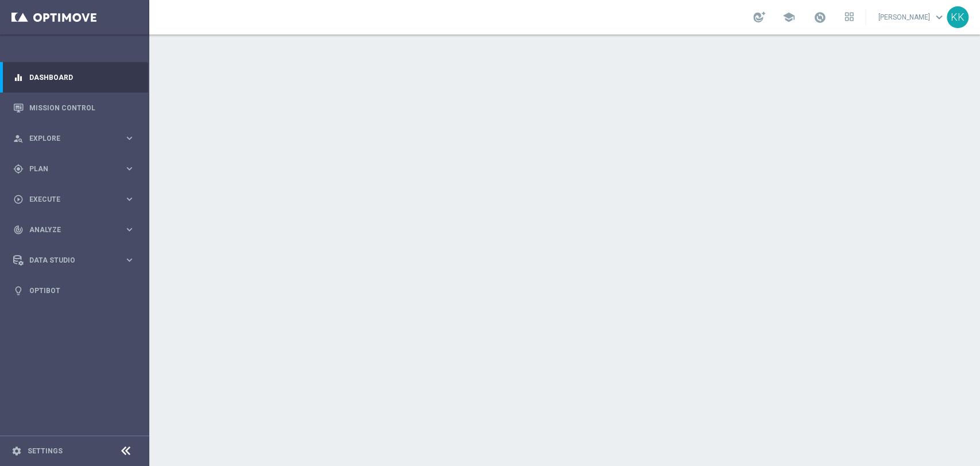 This screenshot has height=466, width=980. What do you see at coordinates (19, 291) in the screenshot?
I see `i: lightbulb` at bounding box center [19, 291].